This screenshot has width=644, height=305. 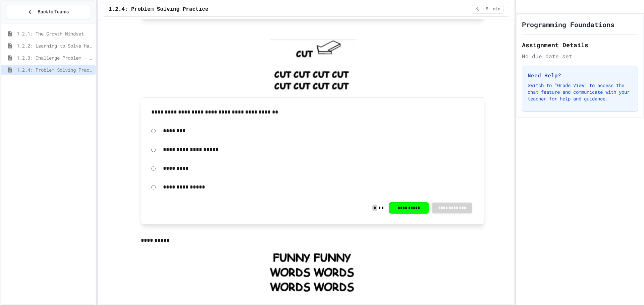 I want to click on h1: Programming Foundations, so click(x=568, y=25).